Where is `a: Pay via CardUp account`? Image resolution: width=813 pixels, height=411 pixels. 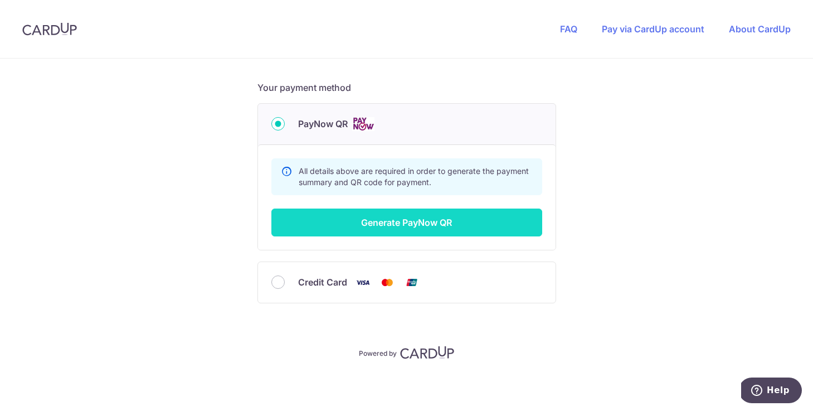
a: Pay via CardUp account is located at coordinates (653, 29).